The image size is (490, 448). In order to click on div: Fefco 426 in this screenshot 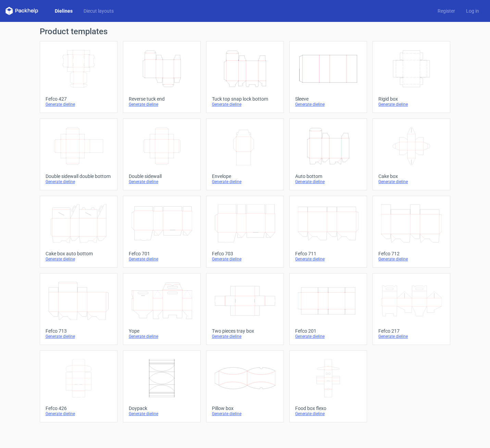, I will do `click(78, 408)`.